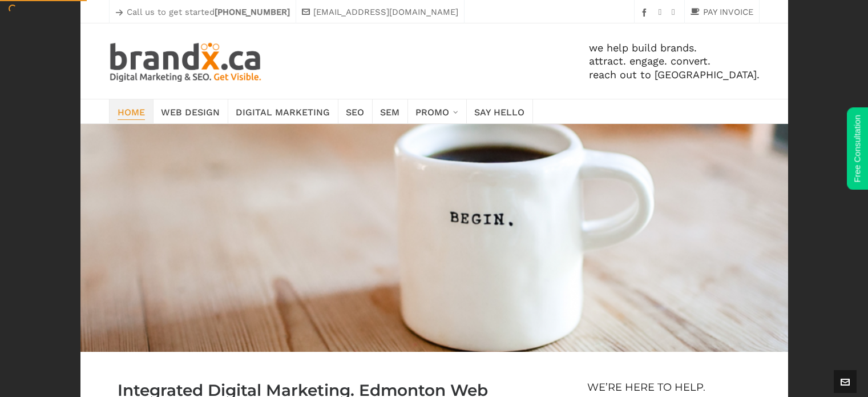 The image size is (868, 397). What do you see at coordinates (191, 111) in the screenshot?
I see `a: Web Design` at bounding box center [191, 111].